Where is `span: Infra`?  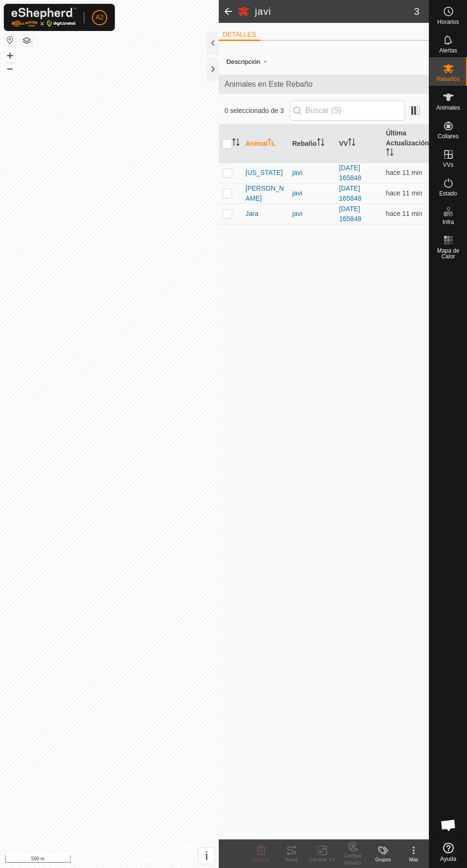 span: Infra is located at coordinates (449, 222).